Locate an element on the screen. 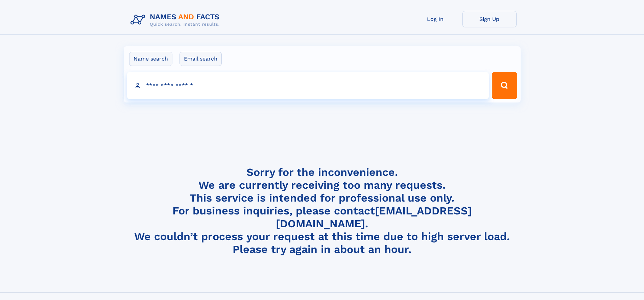 The height and width of the screenshot is (300, 644). img: Logo Names and Facts is located at coordinates (177, 20).